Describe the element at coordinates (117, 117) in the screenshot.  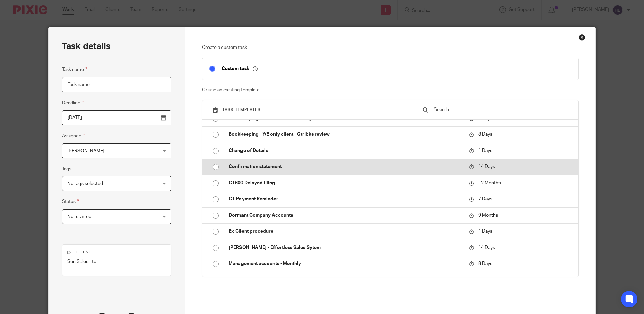
I see `input: Pick a date` at that location.